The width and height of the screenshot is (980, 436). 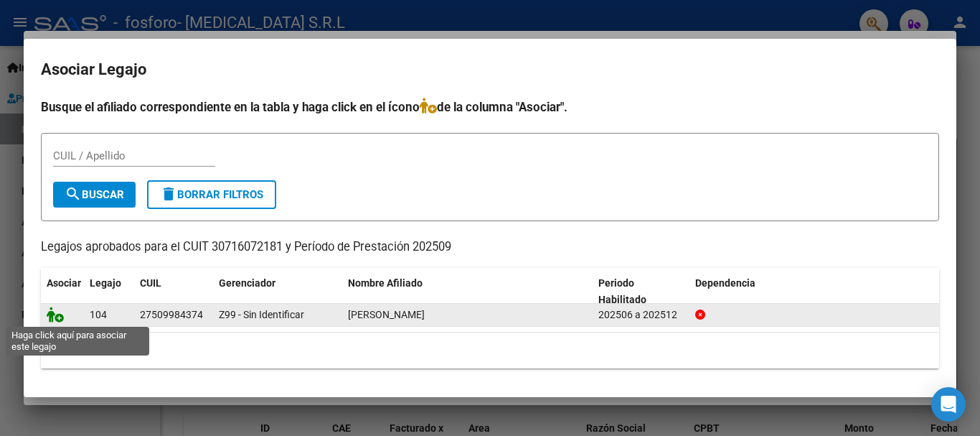 I want to click on div: 202506 a 202512, so click(x=641, y=314).